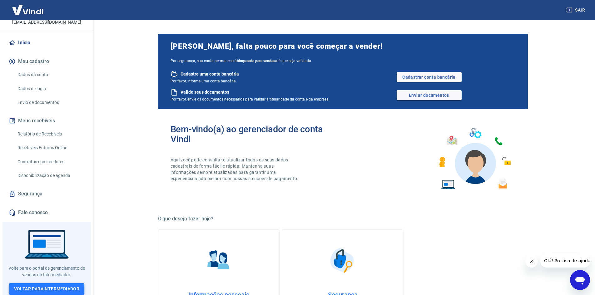  I want to click on button: Sair, so click(576, 10).